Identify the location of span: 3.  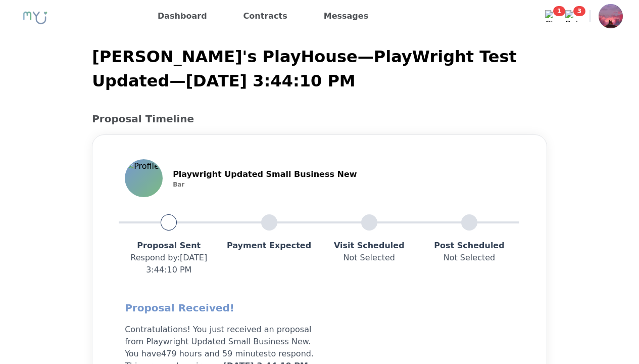
(580, 11).